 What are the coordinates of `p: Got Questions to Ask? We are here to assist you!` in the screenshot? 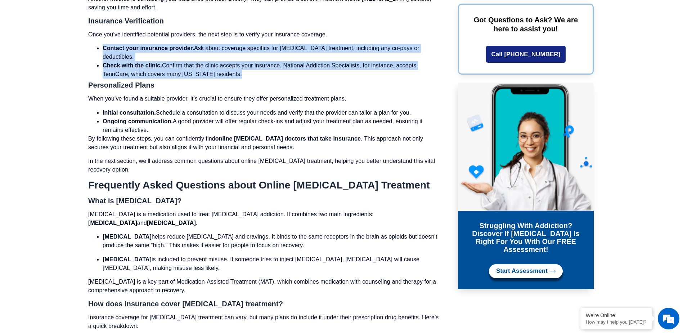 It's located at (526, 24).